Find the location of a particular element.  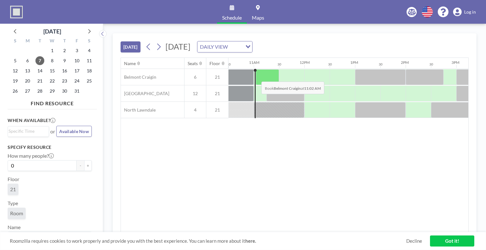

div: W is located at coordinates (52, 41).